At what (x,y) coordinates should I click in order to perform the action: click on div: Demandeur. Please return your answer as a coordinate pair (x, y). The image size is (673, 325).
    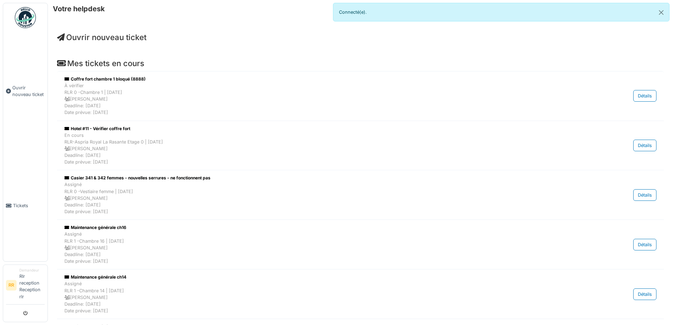
    Looking at the image, I should click on (32, 270).